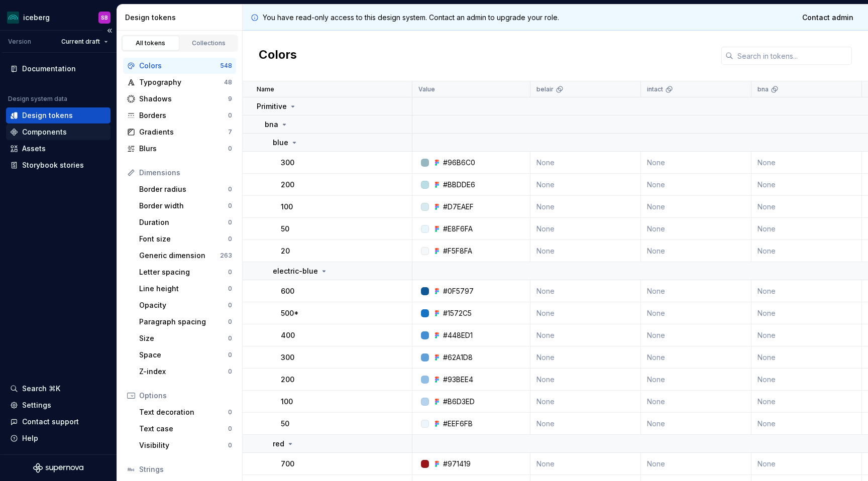  What do you see at coordinates (457, 228) in the screenshot?
I see `div: #E8F6FA` at bounding box center [457, 228].